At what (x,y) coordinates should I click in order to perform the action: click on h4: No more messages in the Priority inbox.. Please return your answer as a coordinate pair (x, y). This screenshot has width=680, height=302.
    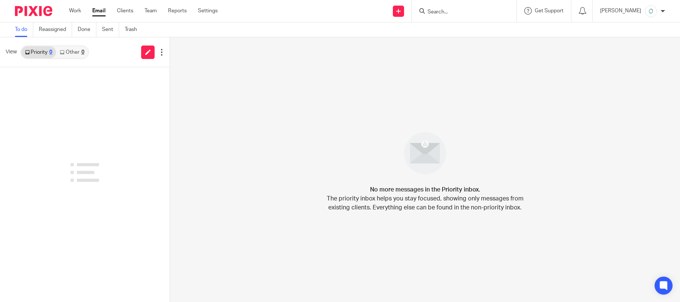
    Looking at the image, I should click on (425, 190).